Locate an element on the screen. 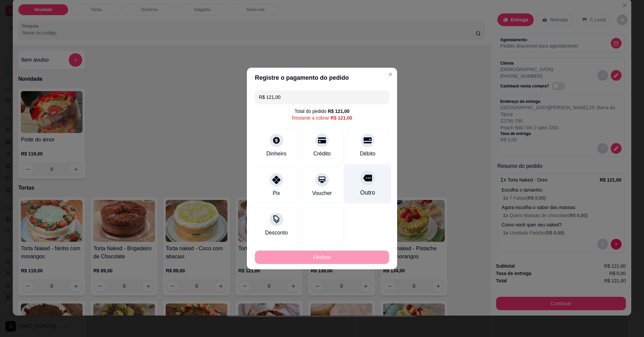  div: Restante a cobrar is located at coordinates (322, 118).